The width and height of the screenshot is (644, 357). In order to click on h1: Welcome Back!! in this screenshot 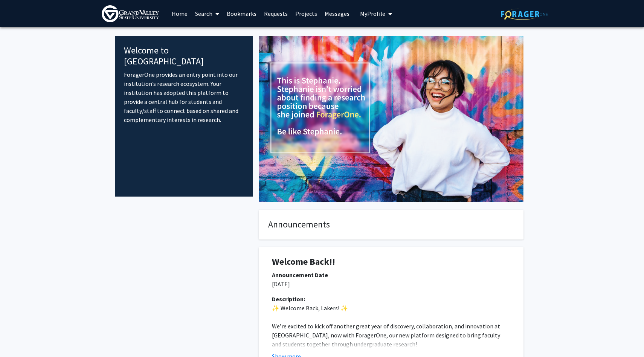, I will do `click(391, 262)`.